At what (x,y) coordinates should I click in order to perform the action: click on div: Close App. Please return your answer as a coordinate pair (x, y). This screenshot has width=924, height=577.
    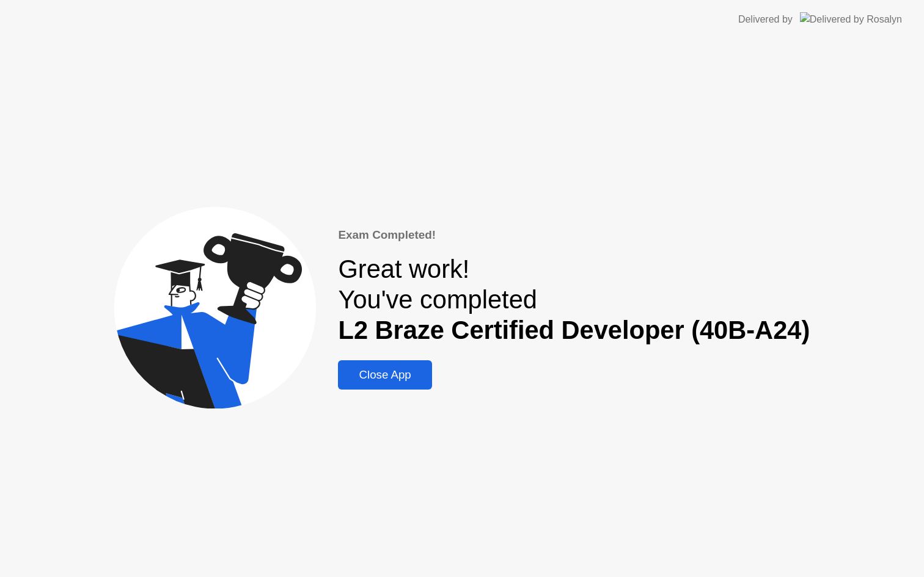
    Looking at the image, I should click on (384, 375).